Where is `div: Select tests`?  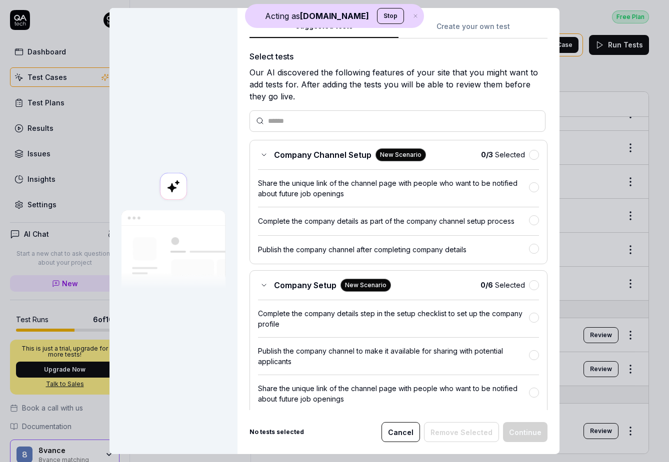 div: Select tests is located at coordinates (398, 56).